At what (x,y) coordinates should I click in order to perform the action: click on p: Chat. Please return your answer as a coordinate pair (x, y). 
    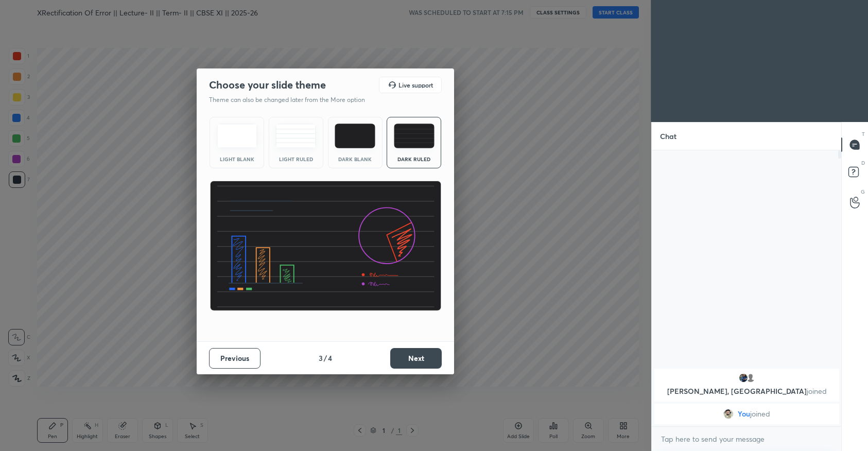
    Looking at the image, I should click on (668, 136).